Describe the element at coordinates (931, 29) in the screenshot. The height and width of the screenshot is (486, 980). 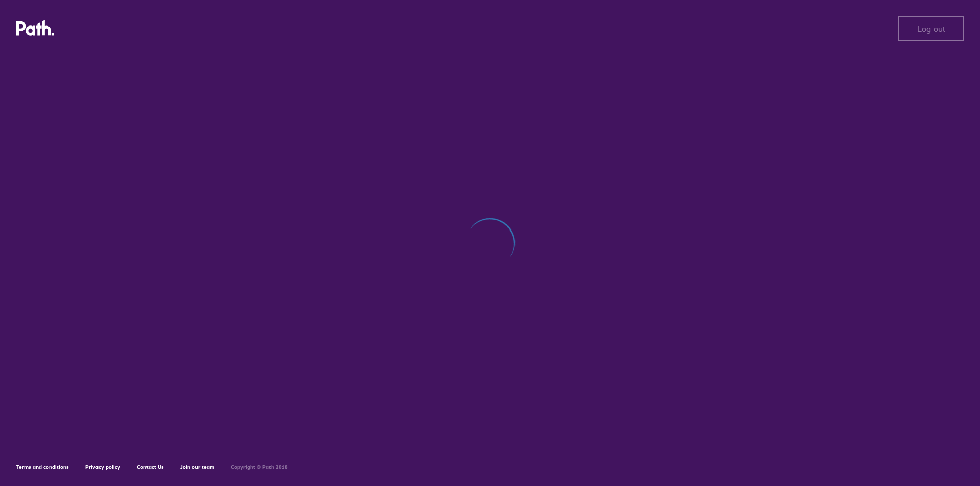
I see `button: Log out` at that location.